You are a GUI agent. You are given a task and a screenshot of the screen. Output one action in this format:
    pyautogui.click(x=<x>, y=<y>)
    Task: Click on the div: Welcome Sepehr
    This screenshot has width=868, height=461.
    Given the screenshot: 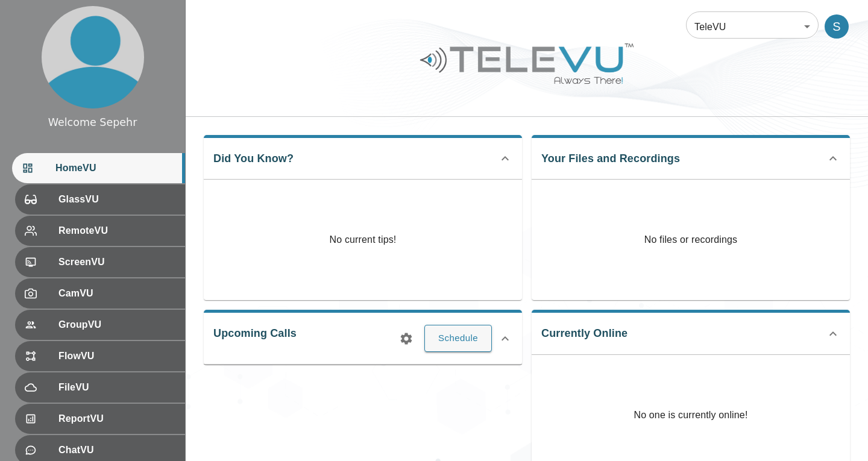 What is the action you would take?
    pyautogui.click(x=93, y=123)
    